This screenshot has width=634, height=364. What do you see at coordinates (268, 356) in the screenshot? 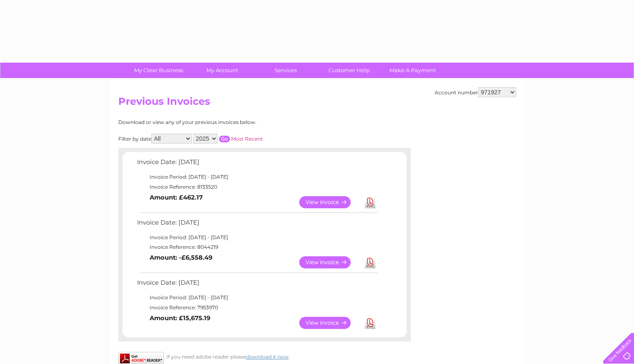
I see `a: download it now` at bounding box center [268, 356].